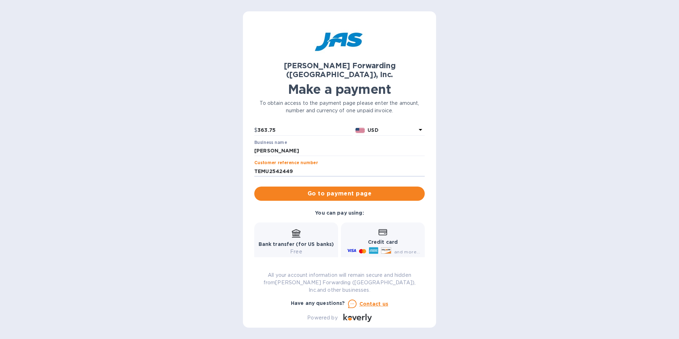  Describe the element at coordinates (373, 130) in the screenshot. I see `b: USD` at that location.